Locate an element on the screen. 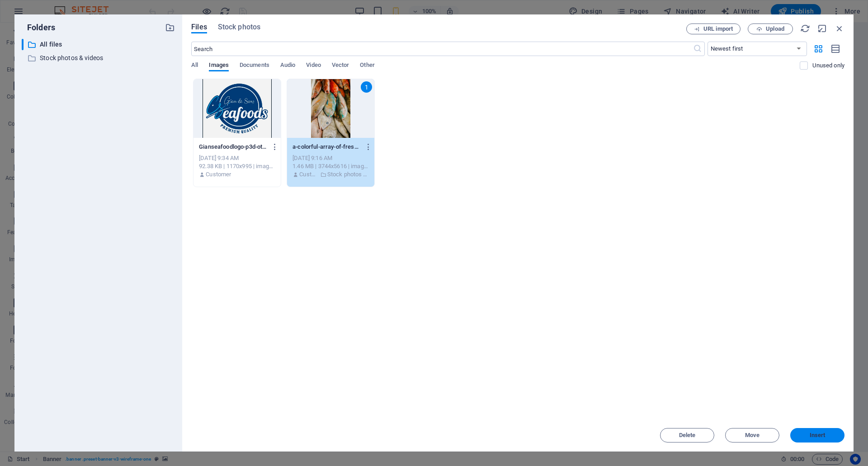 The image size is (868, 466). i: Create new folder is located at coordinates (170, 28).